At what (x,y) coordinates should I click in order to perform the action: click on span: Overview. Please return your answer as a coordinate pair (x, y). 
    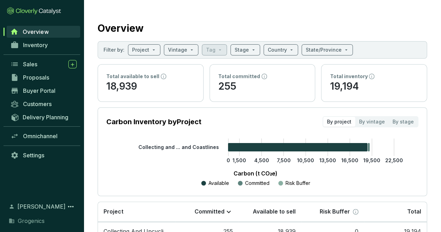
    Looking at the image, I should click on (36, 32).